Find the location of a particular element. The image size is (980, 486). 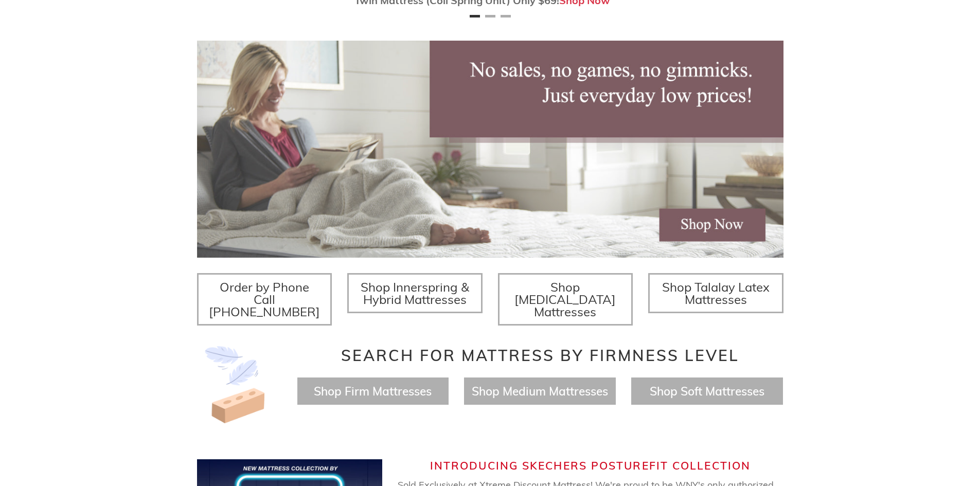

span: Shop Soft Mattresses is located at coordinates (707, 391).